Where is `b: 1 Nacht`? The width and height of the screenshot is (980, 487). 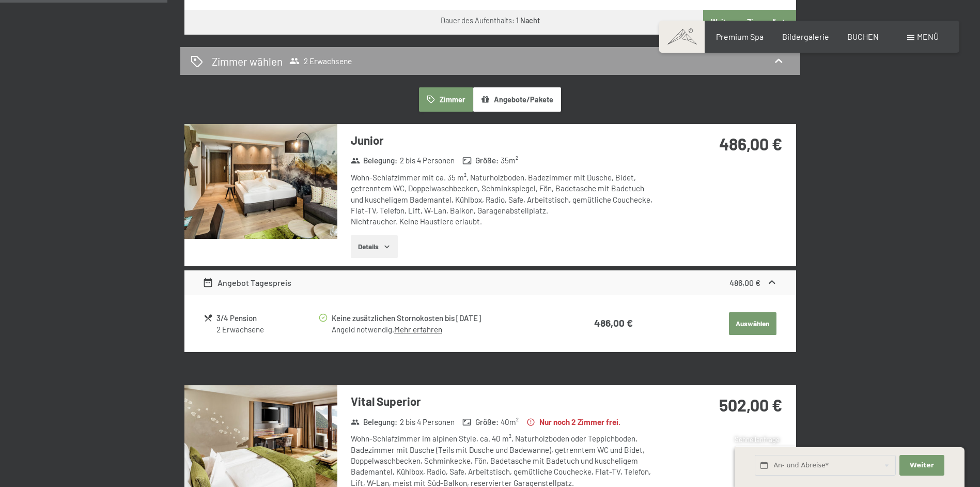
b: 1 Nacht is located at coordinates (528, 20).